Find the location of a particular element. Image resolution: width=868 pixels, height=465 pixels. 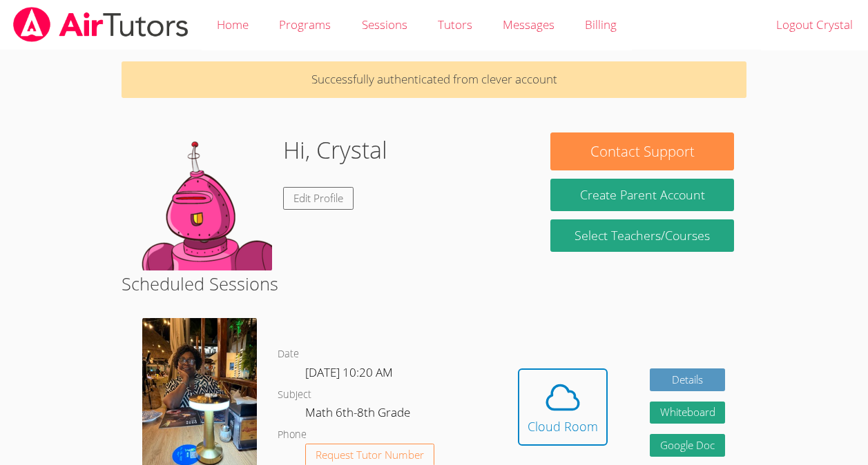

p: Successfully authenticated from clever account is located at coordinates (433, 79).